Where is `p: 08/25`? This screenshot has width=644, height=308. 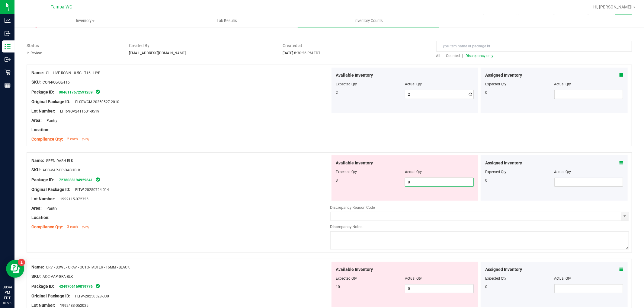
p: 08/25 is located at coordinates (7, 303).